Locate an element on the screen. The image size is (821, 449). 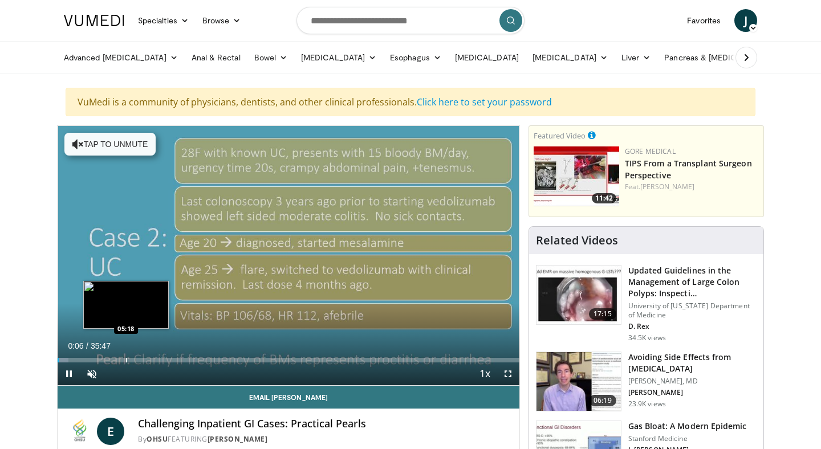
input: Search topics, interventions is located at coordinates (410, 21).